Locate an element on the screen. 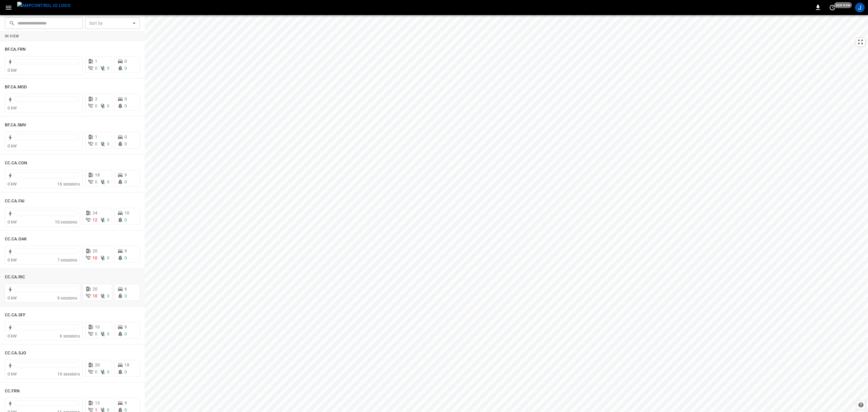 This screenshot has height=412, width=868. h6: CC.CA.RIC is located at coordinates (15, 277).